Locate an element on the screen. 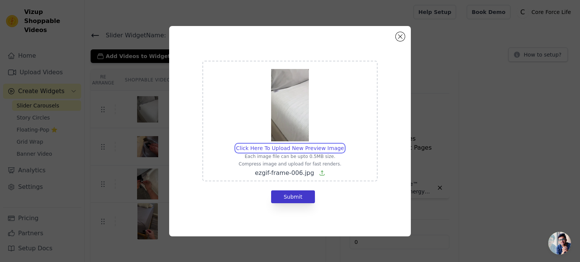  p: Compress image and upload for fast renders. is located at coordinates (290, 164).